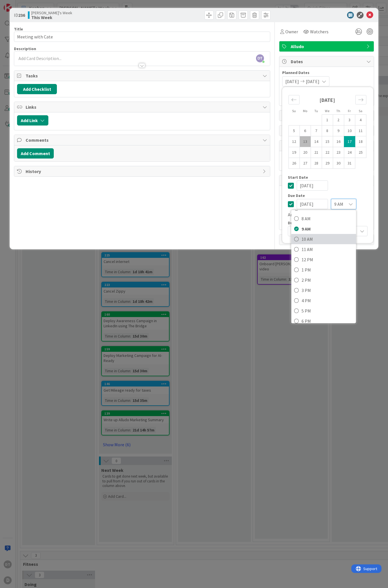  What do you see at coordinates (324, 219) in the screenshot?
I see `a: 8 AM` at bounding box center [324, 219].